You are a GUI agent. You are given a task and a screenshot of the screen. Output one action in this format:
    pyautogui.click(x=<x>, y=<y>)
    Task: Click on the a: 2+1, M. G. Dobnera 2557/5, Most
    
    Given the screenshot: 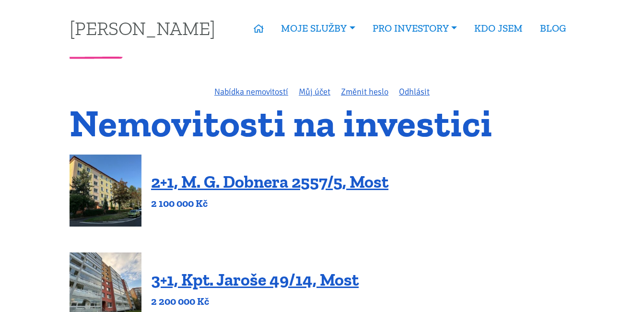 What is the action you would take?
    pyautogui.click(x=270, y=181)
    